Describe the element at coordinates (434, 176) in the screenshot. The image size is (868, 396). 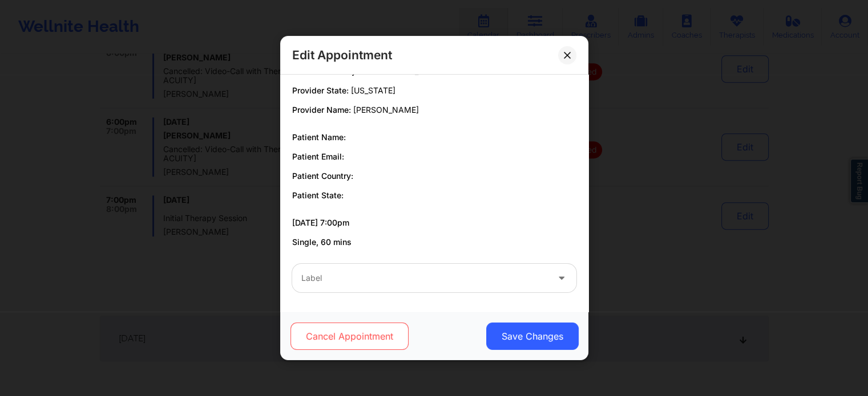
I see `p: Patient Country:` at that location.